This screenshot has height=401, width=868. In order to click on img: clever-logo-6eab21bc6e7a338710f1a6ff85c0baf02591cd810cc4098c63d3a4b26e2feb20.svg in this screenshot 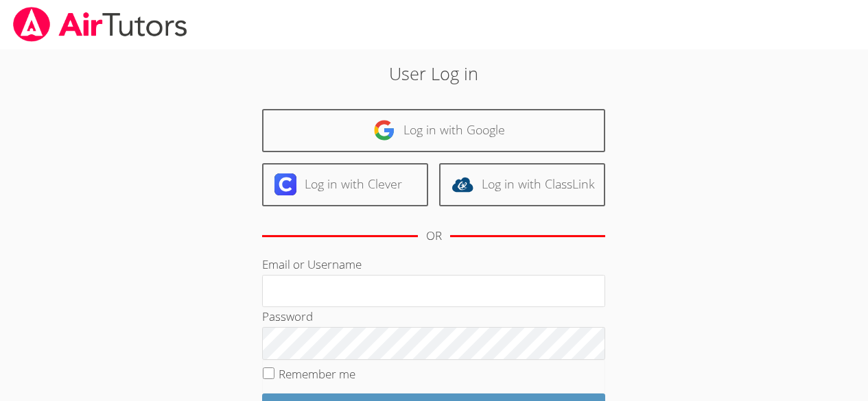, I will do `click(286, 184)`.